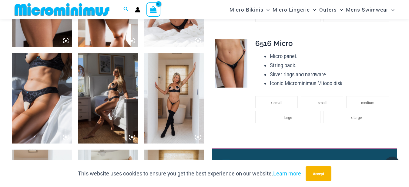 This screenshot has width=409, height=187. I want to click on a: Account icon link, so click(138, 10).